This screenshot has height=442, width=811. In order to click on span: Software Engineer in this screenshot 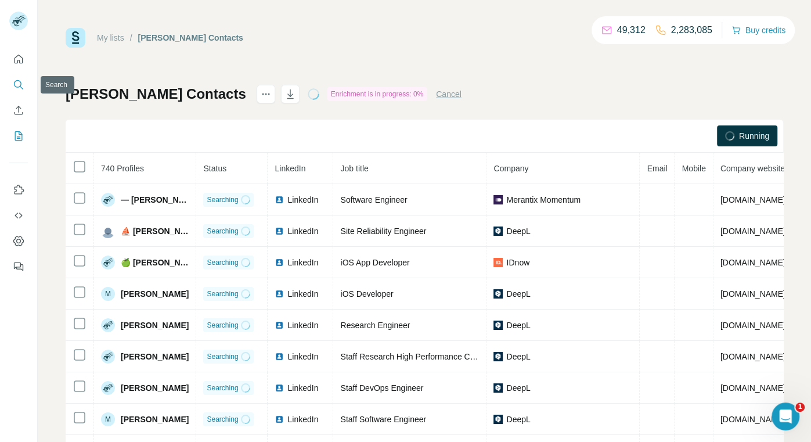, I will do `click(373, 200)`.